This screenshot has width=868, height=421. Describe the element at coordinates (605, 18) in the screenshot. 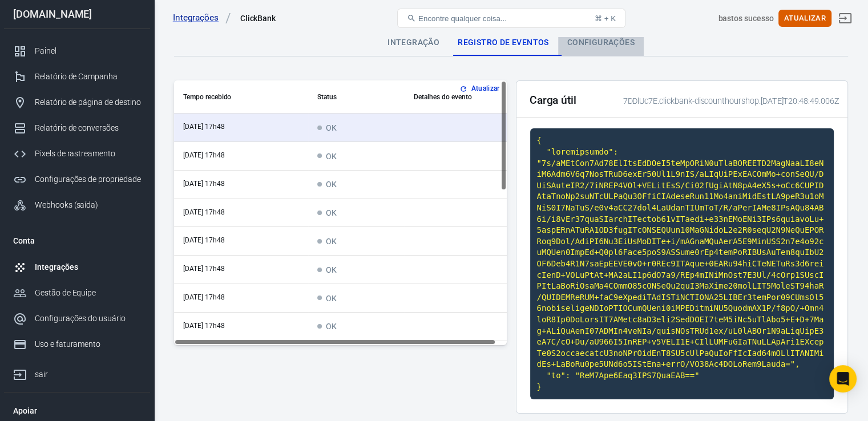

I see `font: ⌘ + K` at that location.